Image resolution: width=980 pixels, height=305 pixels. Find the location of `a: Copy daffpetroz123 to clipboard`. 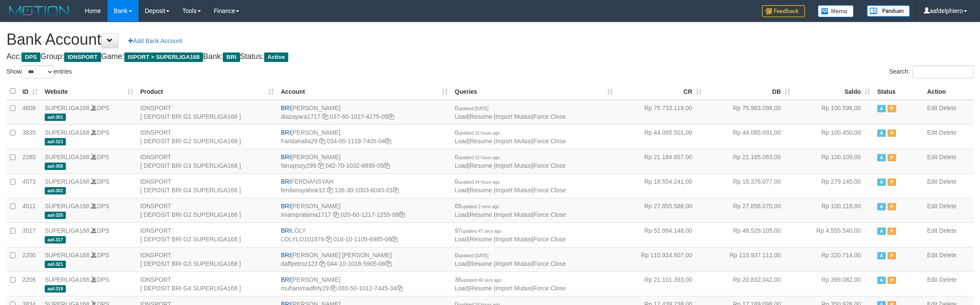

a: Copy daffpetroz123 to clipboard is located at coordinates (322, 264).